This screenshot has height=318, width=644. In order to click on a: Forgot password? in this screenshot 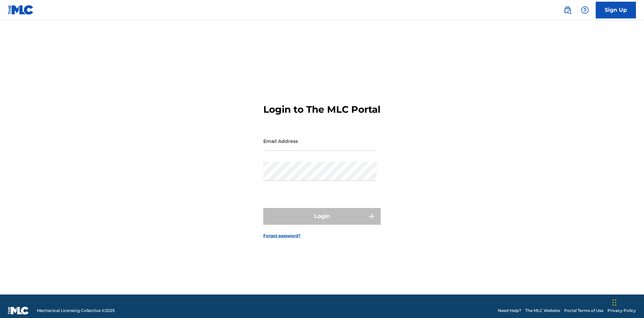, I will do `click(282, 236)`.